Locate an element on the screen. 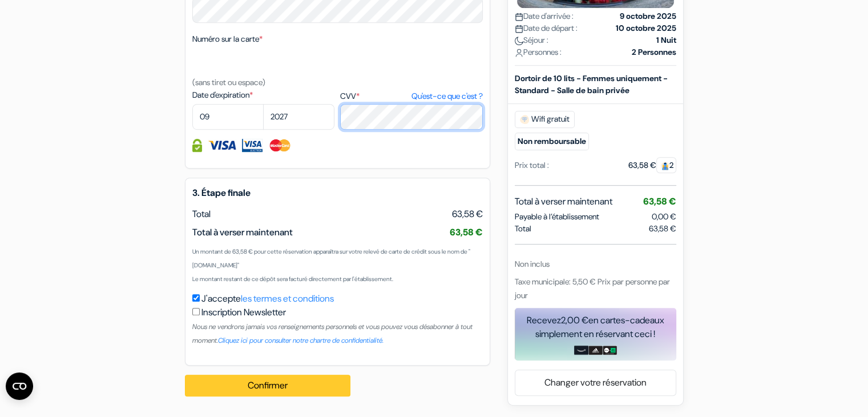  span: Séjour : is located at coordinates (531, 40).